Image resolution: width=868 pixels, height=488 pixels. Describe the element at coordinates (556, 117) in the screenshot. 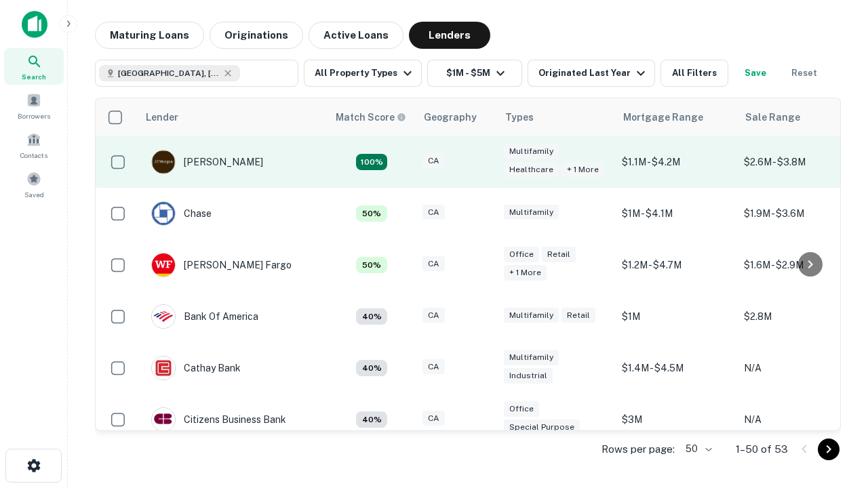

I see `th: Types` at that location.